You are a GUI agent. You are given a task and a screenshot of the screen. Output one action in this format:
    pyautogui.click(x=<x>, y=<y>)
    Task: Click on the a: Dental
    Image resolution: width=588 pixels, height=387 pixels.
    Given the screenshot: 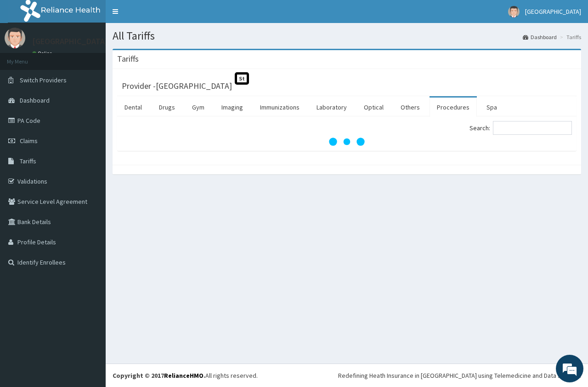 What is the action you would take?
    pyautogui.click(x=133, y=107)
    